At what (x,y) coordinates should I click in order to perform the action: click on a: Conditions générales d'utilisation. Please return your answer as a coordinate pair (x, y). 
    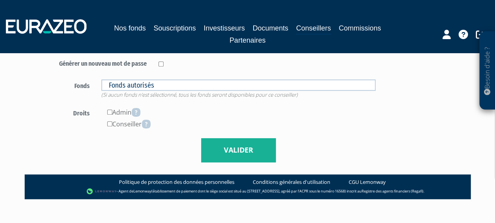
    Looking at the image, I should click on (291, 182).